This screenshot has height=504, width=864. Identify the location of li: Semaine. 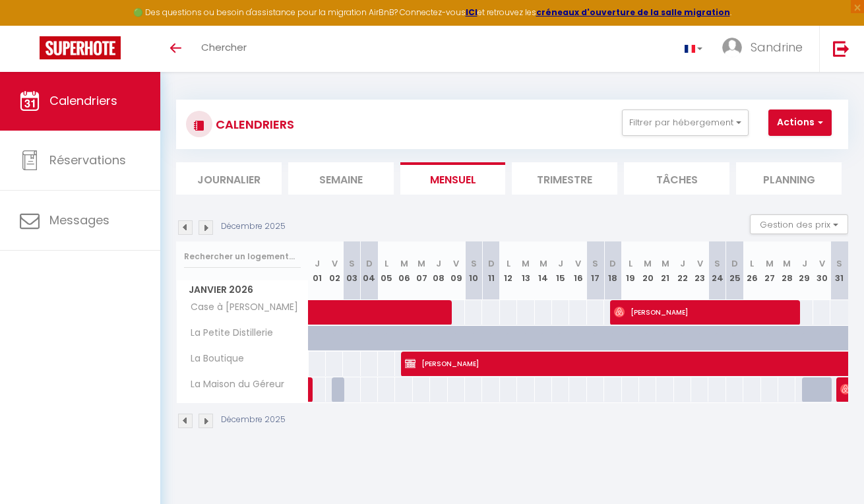
(341, 179).